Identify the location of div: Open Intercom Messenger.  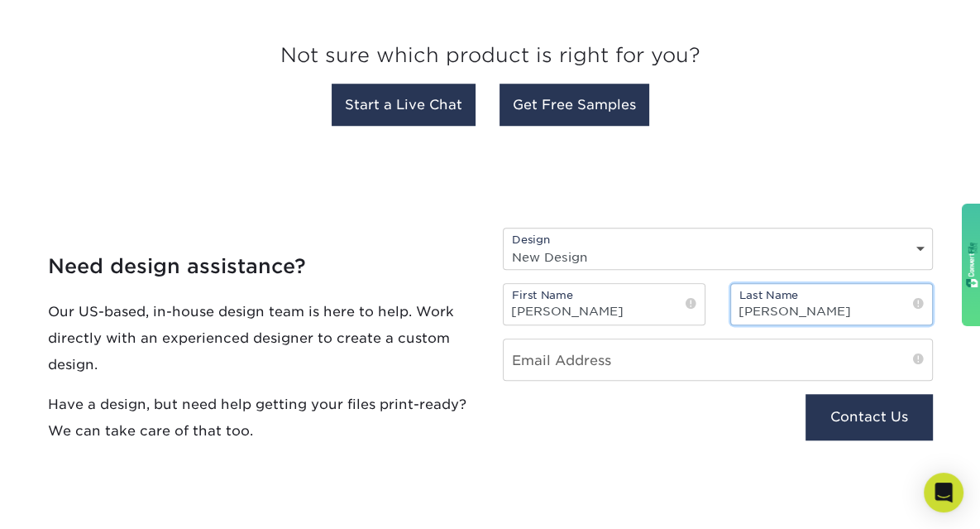
(943, 492).